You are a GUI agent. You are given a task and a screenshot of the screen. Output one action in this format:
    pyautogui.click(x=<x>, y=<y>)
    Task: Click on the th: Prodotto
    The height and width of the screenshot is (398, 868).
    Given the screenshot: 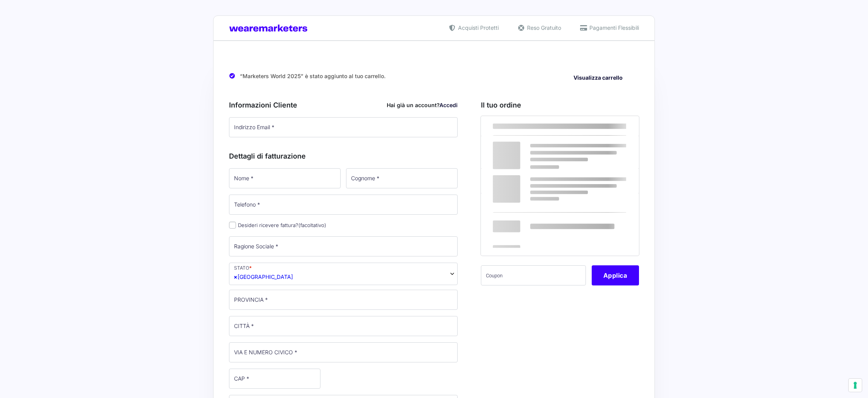 What is the action you would take?
    pyautogui.click(x=526, y=126)
    